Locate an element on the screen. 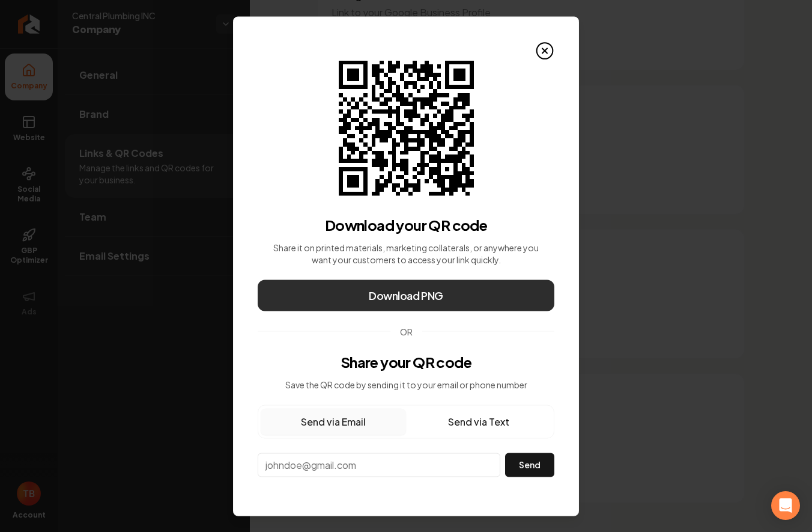  button: Send is located at coordinates (530, 464).